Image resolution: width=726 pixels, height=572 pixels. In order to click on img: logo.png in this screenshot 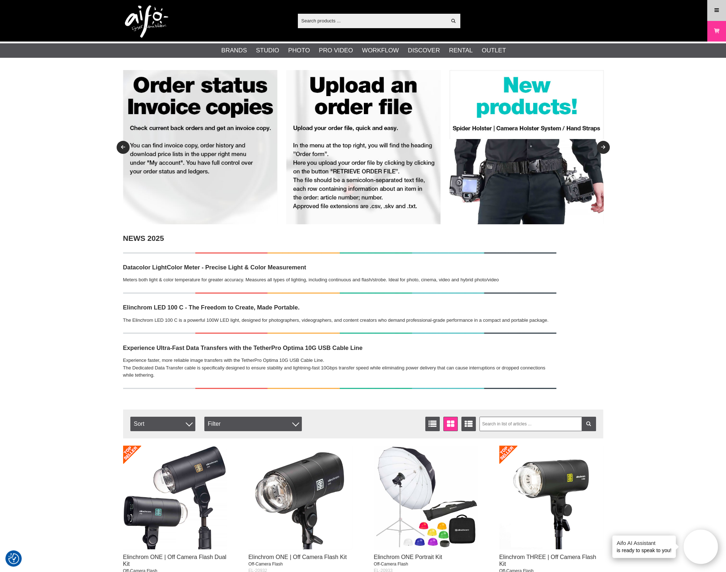, I will do `click(147, 22)`.